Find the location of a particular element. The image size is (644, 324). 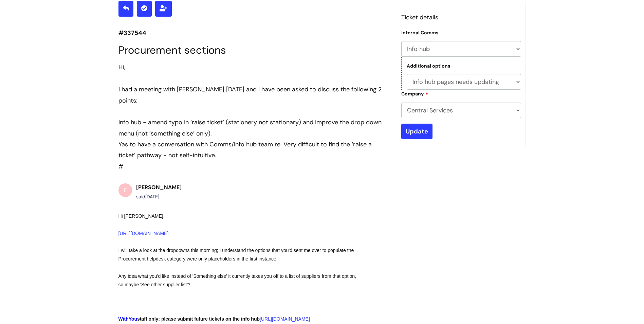

div: said is located at coordinates (159, 196).